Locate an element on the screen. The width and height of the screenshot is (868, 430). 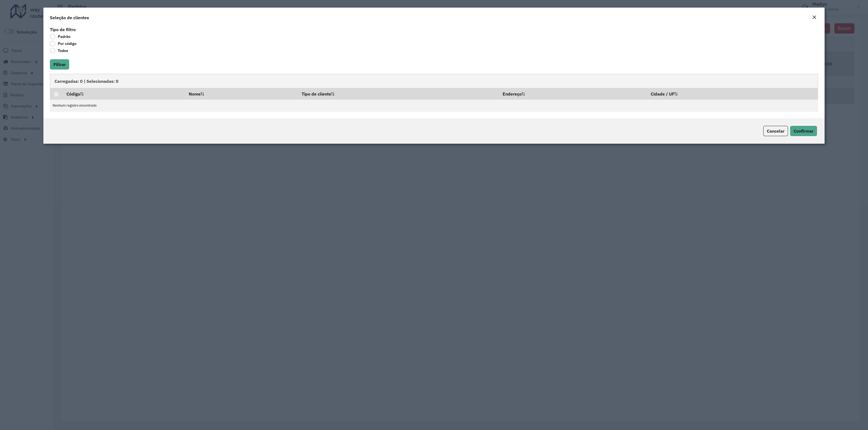
th: Endereço is located at coordinates (573, 94).